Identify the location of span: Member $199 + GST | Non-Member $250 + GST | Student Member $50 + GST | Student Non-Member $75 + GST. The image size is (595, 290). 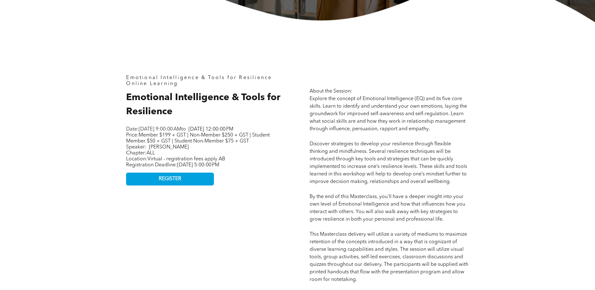
(198, 138).